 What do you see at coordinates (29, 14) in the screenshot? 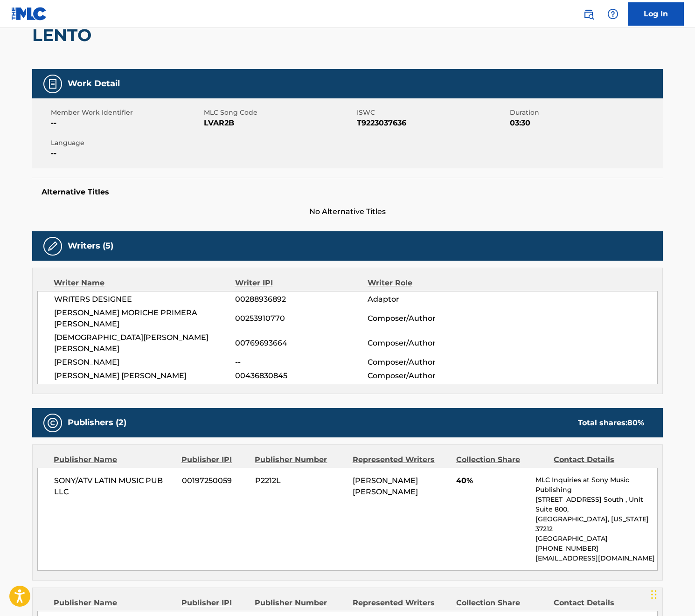
I see `img: MLC Logo` at bounding box center [29, 14].